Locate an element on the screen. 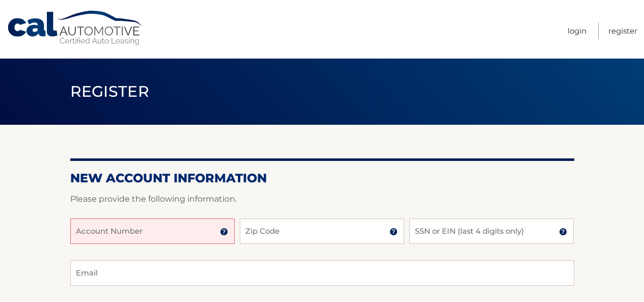 The width and height of the screenshot is (644, 302). p: Please provide the following information. is located at coordinates (322, 199).